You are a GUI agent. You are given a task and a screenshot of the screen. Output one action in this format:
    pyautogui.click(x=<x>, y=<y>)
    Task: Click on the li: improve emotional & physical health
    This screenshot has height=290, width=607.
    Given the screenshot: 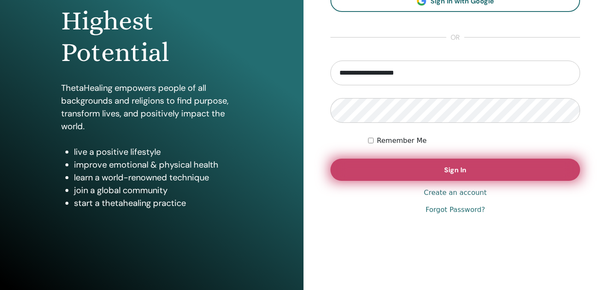 What is the action you would take?
    pyautogui.click(x=158, y=165)
    